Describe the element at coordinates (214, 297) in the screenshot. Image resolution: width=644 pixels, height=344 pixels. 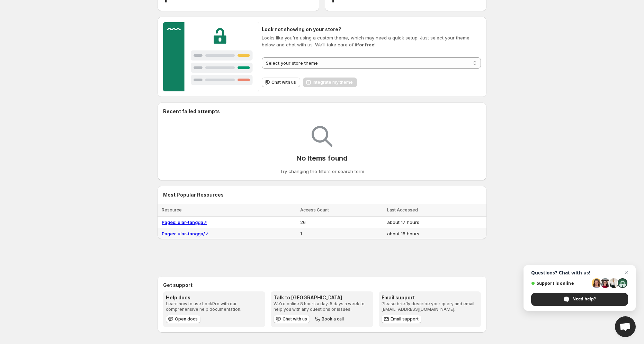
I see `h3: Help docs` at that location.